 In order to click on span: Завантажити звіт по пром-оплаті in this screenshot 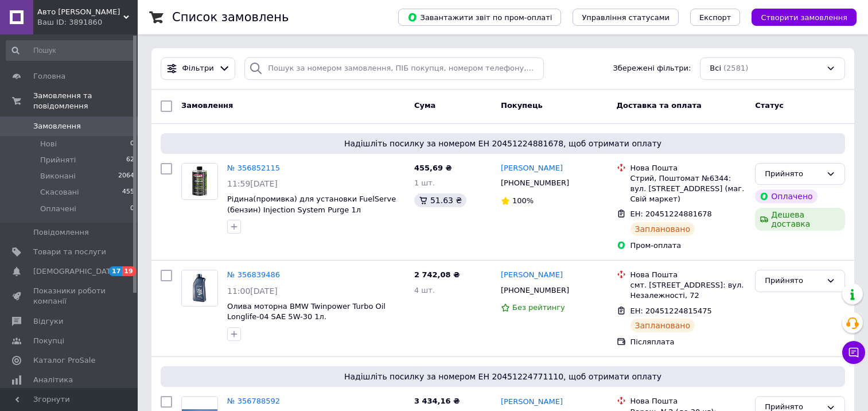, I will do `click(480, 17)`.